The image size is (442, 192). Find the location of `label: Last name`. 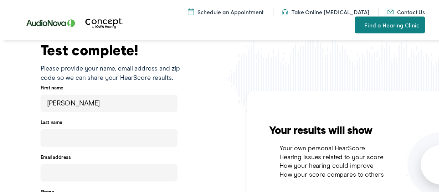

label: Last name is located at coordinates (49, 125).